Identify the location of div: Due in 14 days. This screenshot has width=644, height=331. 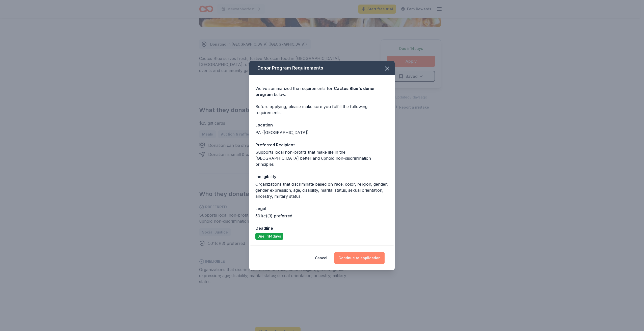
(270, 236).